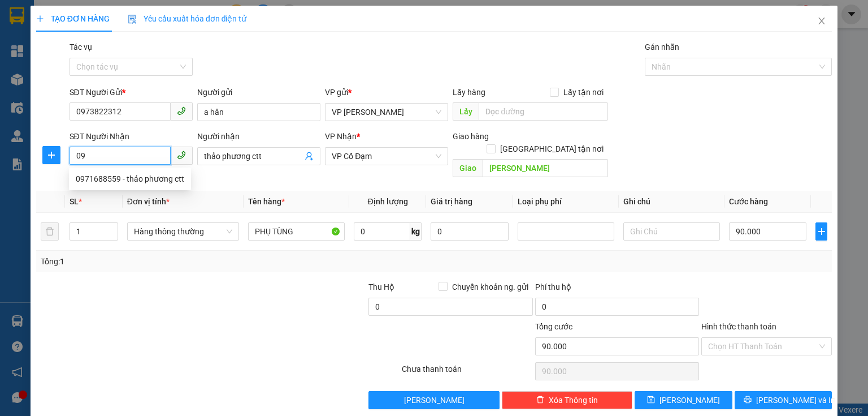 This screenshot has height=416, width=868. Describe the element at coordinates (671, 201) in the screenshot. I see `th: Ghi chú` at that location.